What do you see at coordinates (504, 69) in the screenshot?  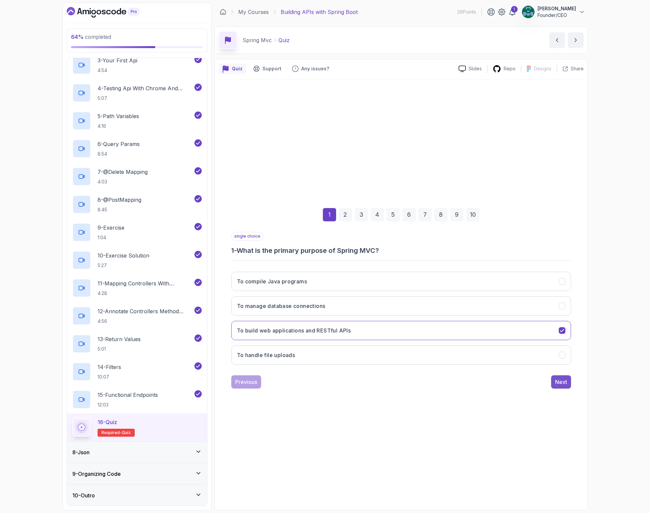 I see `a: Repo` at bounding box center [504, 69].